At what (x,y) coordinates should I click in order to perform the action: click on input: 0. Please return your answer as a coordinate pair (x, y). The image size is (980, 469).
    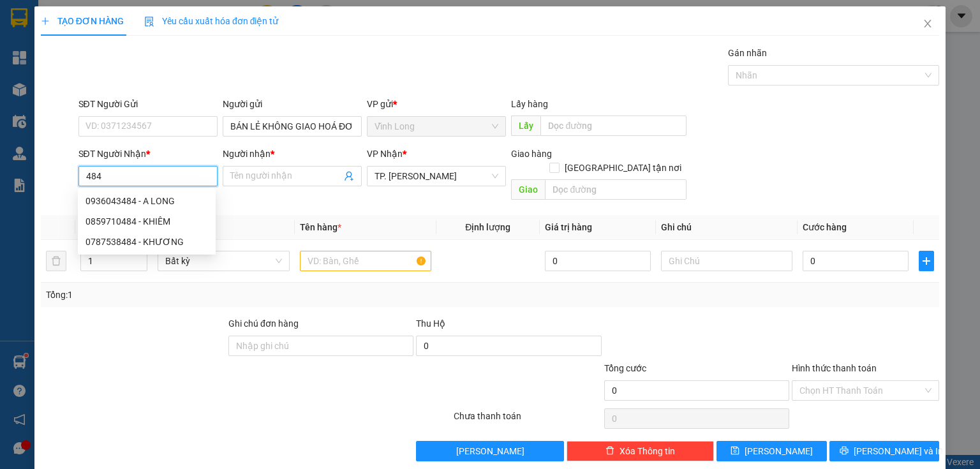
    Looking at the image, I should click on (598, 261).